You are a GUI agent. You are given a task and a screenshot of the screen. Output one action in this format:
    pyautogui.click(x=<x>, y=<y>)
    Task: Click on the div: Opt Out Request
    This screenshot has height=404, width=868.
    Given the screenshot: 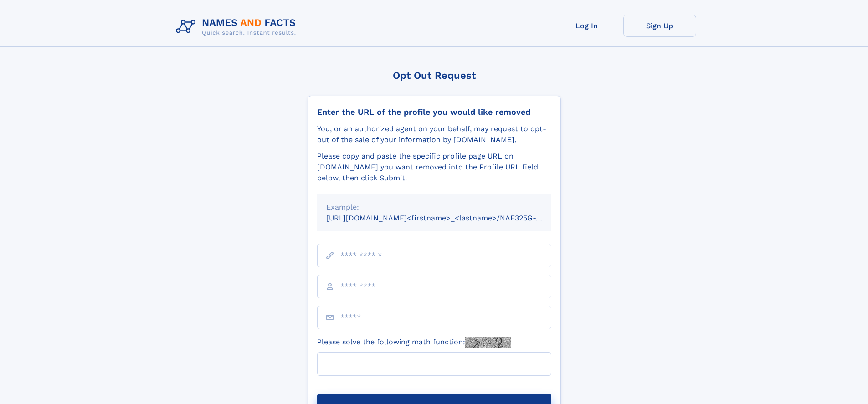 What is the action you would take?
    pyautogui.click(x=434, y=75)
    